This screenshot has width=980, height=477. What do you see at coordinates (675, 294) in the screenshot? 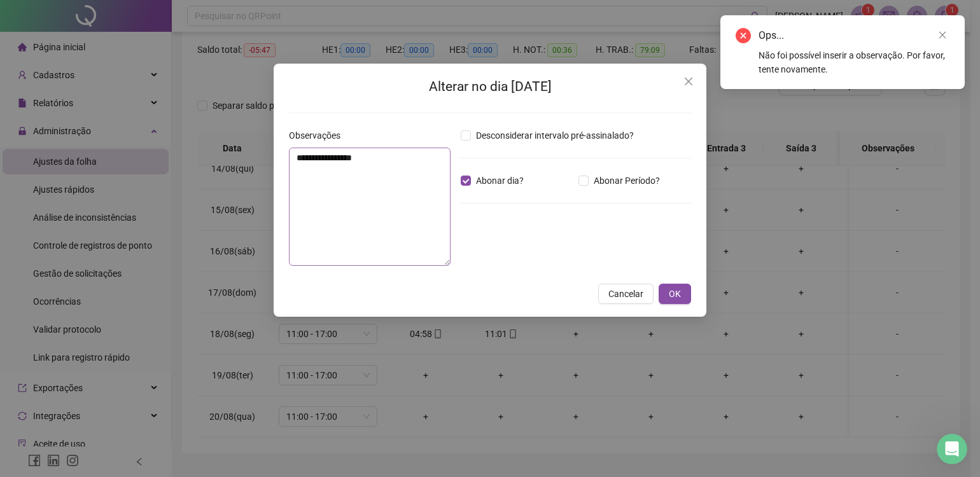
I see `span: OK` at bounding box center [675, 294].